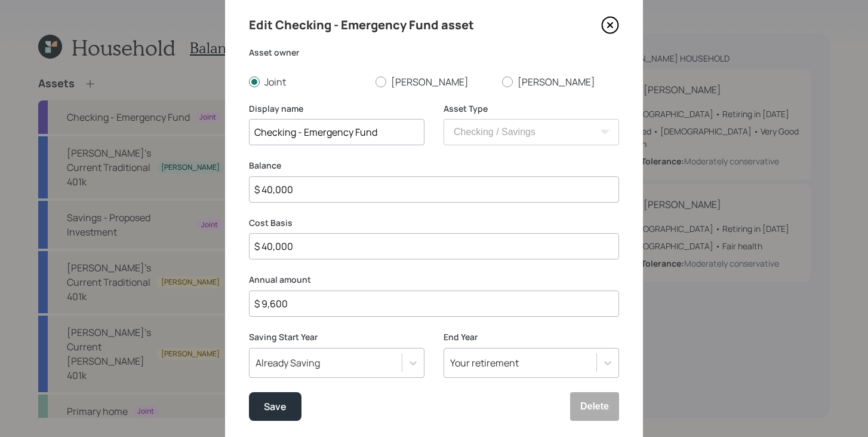 The image size is (868, 437). Describe the element at coordinates (288, 362) in the screenshot. I see `div: Already Saving` at that location.